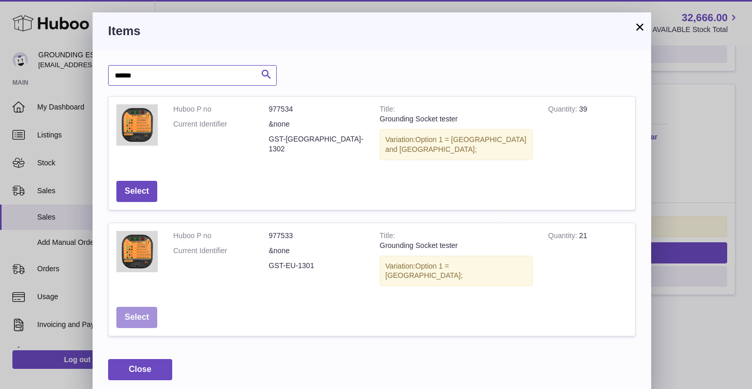 This screenshot has height=389, width=752. What do you see at coordinates (316, 236) in the screenshot?
I see `dd: 977533` at bounding box center [316, 236].